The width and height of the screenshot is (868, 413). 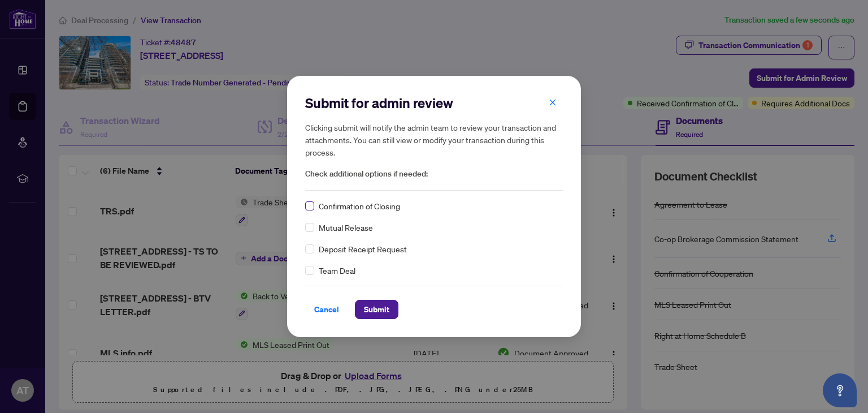 I want to click on button: Cancel, so click(x=327, y=309).